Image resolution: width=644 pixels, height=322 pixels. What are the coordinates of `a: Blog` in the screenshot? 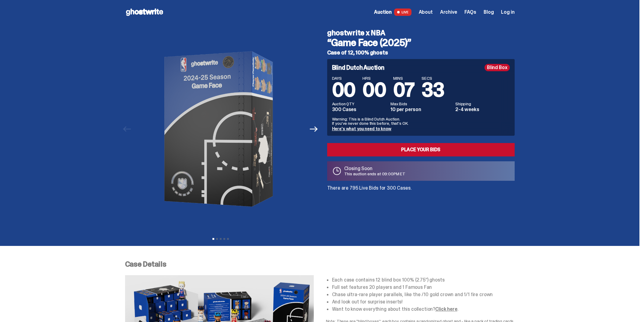 It's located at (489, 12).